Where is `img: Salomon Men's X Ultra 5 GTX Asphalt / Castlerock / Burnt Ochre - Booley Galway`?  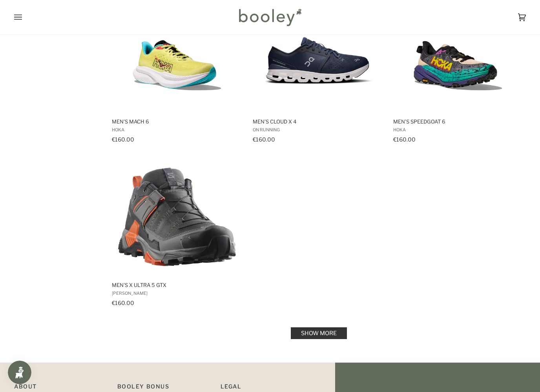 img: Salomon Men's X Ultra 5 GTX Asphalt / Castlerock / Burnt Ochre - Booley Galway is located at coordinates (177, 217).